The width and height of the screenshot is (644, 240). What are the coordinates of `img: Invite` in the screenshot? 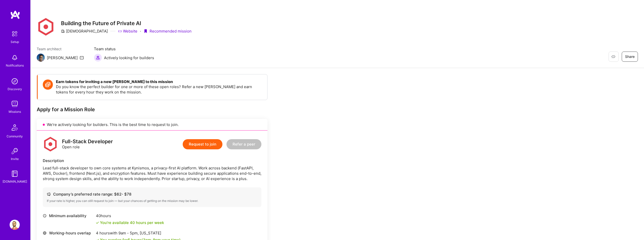 It's located at (15, 151).